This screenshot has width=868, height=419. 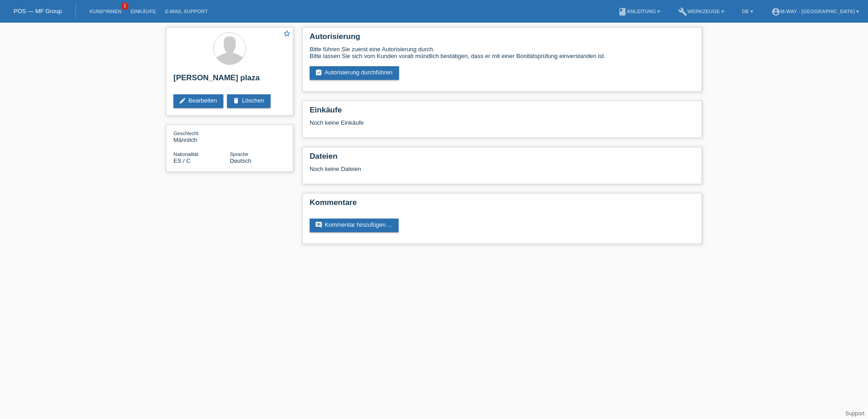 What do you see at coordinates (354, 225) in the screenshot?
I see `a: commentKommentar hinzufügen ...` at bounding box center [354, 225].